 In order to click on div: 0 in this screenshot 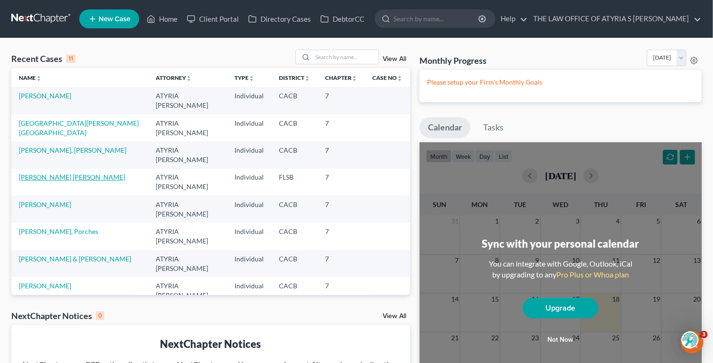, I will do `click(100, 315)`.